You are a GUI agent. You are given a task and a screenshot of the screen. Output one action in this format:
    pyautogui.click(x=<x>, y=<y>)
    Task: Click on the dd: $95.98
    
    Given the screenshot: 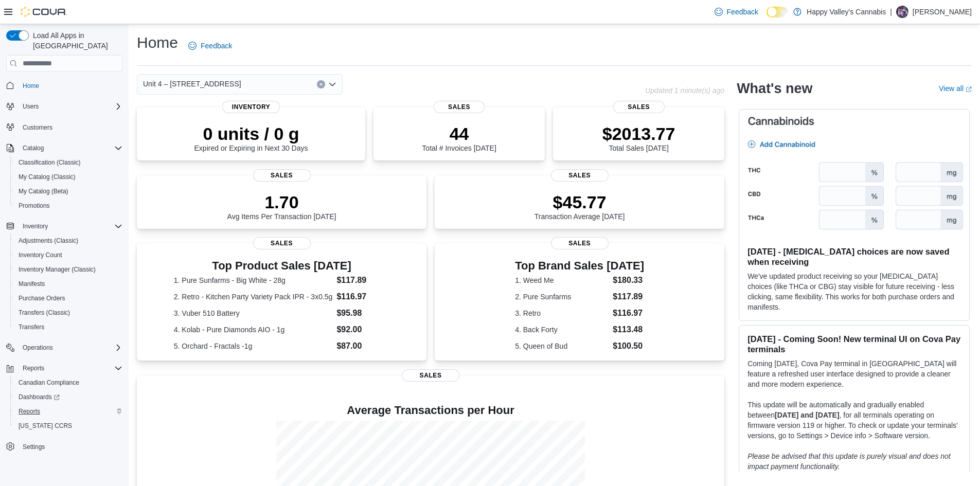 What is the action you would take?
    pyautogui.click(x=363, y=314)
    